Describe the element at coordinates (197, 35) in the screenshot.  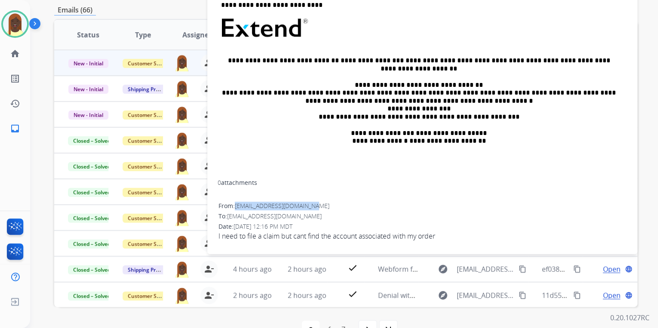
I see `span: Assignee` at that location.